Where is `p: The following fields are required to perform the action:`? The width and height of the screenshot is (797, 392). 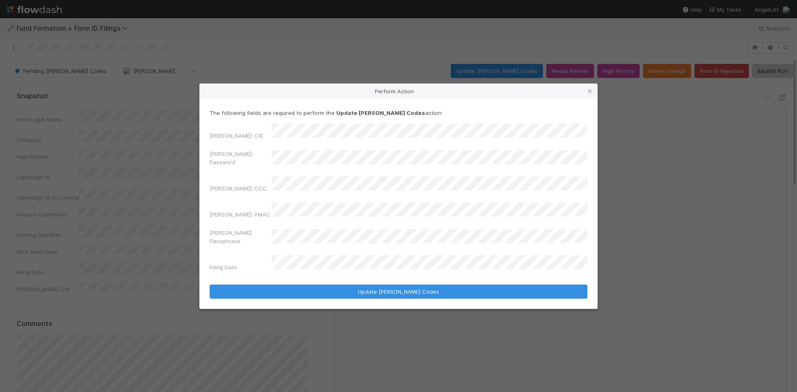
p: The following fields are required to perform the action: is located at coordinates (398, 113).